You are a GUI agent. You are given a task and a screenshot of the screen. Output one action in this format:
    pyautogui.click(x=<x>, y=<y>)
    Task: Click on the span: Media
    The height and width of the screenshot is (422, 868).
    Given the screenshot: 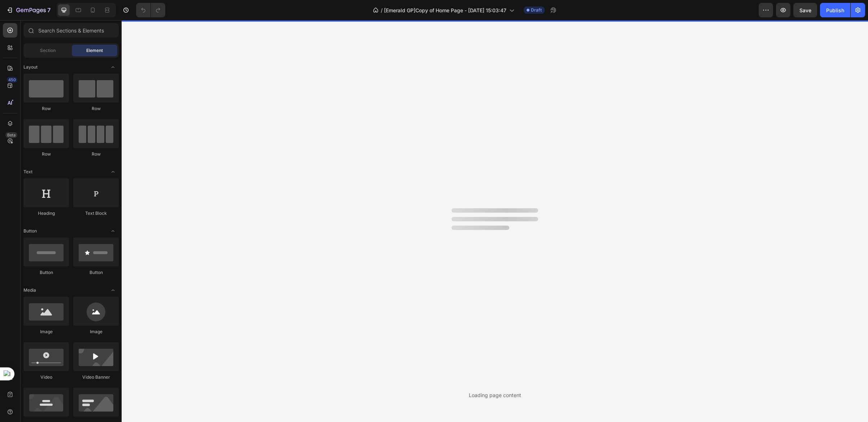 What is the action you would take?
    pyautogui.click(x=30, y=290)
    